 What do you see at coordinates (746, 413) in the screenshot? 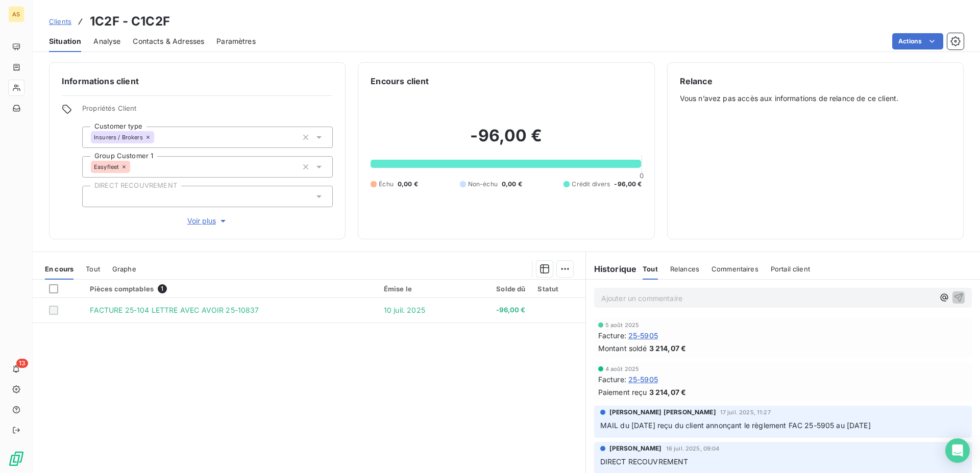
I see `span: 17 juil. 2025, 11:27` at bounding box center [746, 413].